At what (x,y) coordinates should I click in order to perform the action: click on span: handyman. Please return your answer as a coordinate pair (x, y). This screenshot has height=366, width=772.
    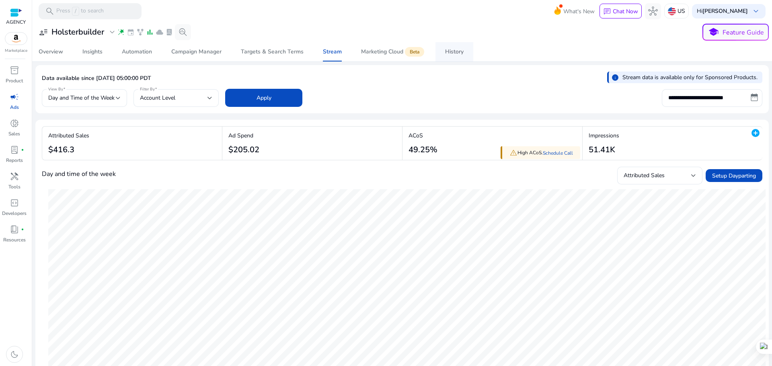
    Looking at the image, I should click on (14, 176).